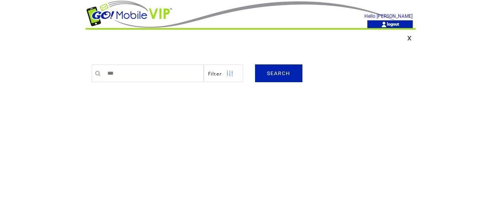 The height and width of the screenshot is (198, 501). I want to click on a: logout, so click(393, 24).